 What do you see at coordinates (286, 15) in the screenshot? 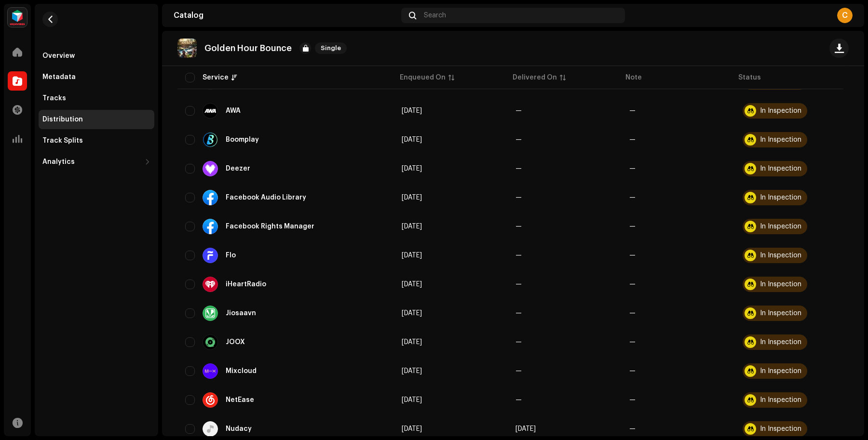
I see `div: Catalog` at bounding box center [286, 15].